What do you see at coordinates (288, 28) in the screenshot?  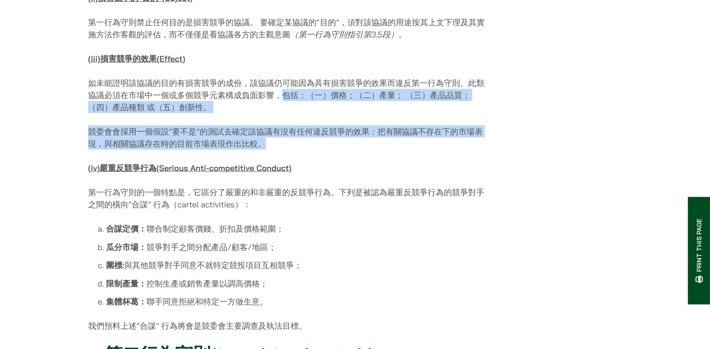 I see `p: 第一行為守則禁止任何目的是損害競爭的協議。 要確定某協議的“目的”，須對該協議的用途按其上文下理及其實施方法作客觀的評估，而不僅僅是看協議各方的主觀意圖` at bounding box center [288, 28].